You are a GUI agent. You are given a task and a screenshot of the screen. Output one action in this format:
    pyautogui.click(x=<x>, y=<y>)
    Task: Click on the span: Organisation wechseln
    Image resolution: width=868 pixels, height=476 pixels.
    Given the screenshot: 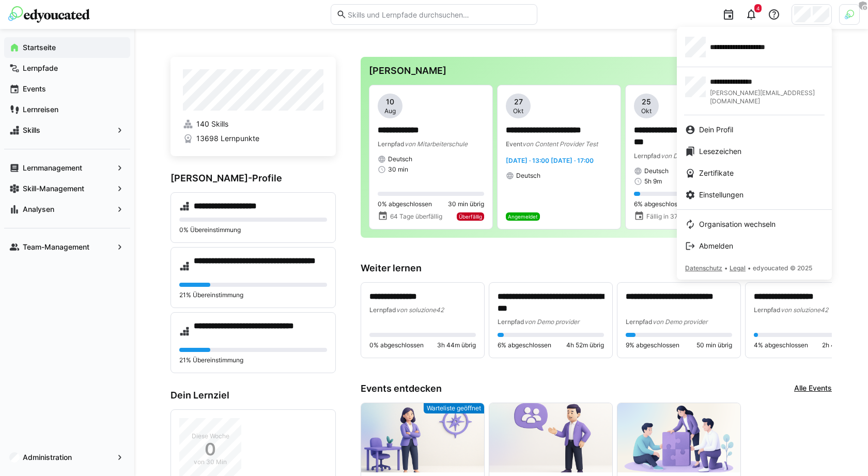 What is the action you would take?
    pyautogui.click(x=737, y=224)
    